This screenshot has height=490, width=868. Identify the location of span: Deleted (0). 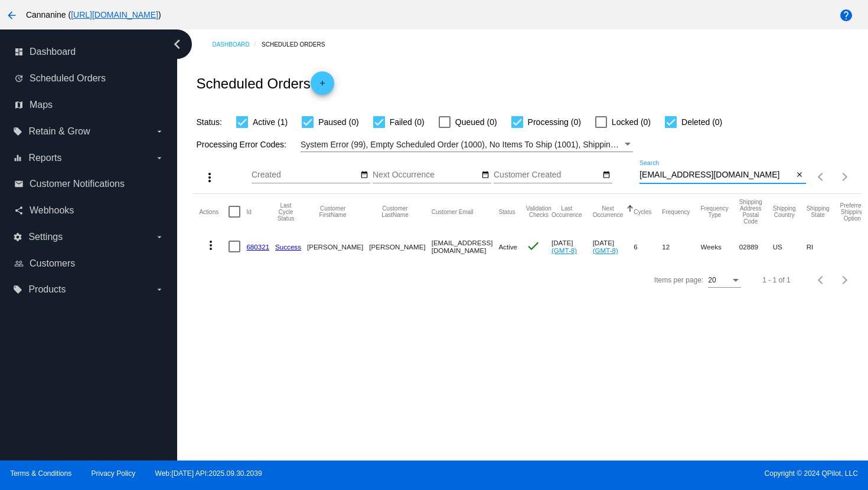
(702, 122).